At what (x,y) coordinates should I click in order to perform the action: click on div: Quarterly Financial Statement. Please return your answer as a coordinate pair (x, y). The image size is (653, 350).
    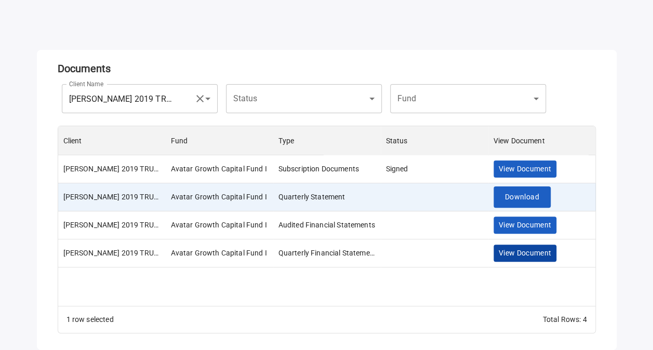
    Looking at the image, I should click on (327, 253).